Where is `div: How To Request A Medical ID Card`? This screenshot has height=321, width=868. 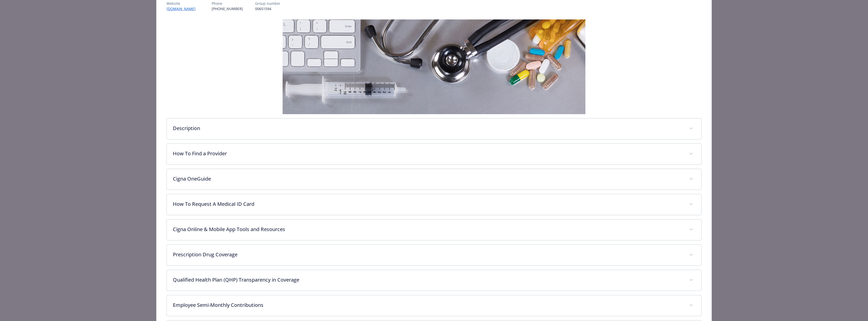
div: How To Request A Medical ID Card is located at coordinates (434, 205).